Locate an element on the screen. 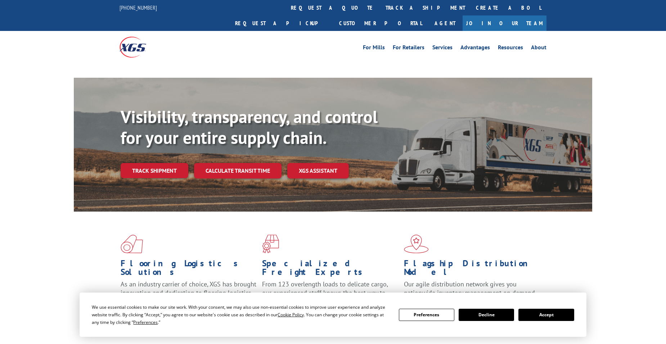 This screenshot has width=666, height=344. a: Advantages is located at coordinates (475, 49).